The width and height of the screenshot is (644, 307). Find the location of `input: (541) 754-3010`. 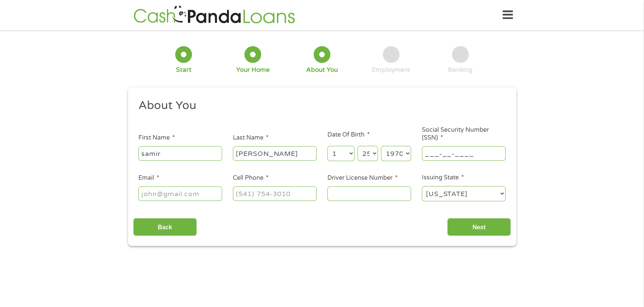

input: (541) 754-3010 is located at coordinates (274, 193).